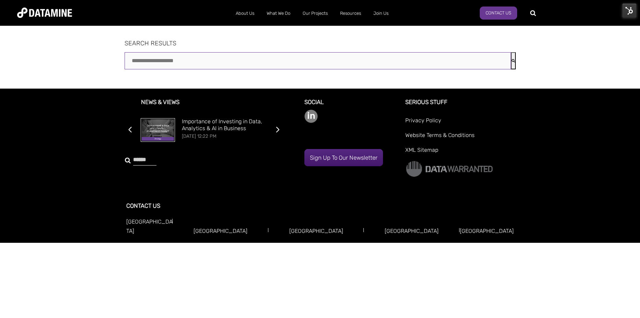 The height and width of the screenshot is (318, 640). What do you see at coordinates (629, 11) in the screenshot?
I see `img: HubSpot Tools Menu Toggle` at bounding box center [629, 11].